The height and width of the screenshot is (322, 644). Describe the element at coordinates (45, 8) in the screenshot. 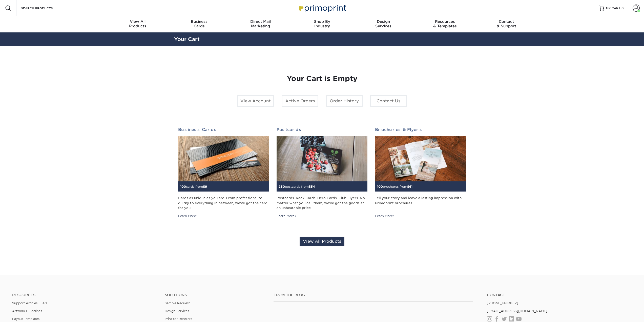

I see `input: SEARCH PRODUCTS.....` at that location.